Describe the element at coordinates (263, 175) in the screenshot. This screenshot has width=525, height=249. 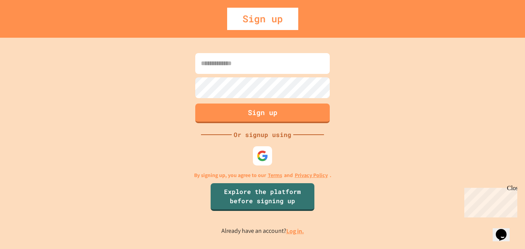
I see `p: By signing up, you agree to our and .` at that location.